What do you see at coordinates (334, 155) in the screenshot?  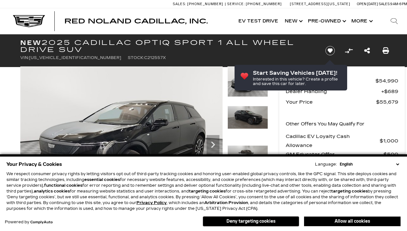 I see `span: GM Educator Offer` at bounding box center [334, 155].